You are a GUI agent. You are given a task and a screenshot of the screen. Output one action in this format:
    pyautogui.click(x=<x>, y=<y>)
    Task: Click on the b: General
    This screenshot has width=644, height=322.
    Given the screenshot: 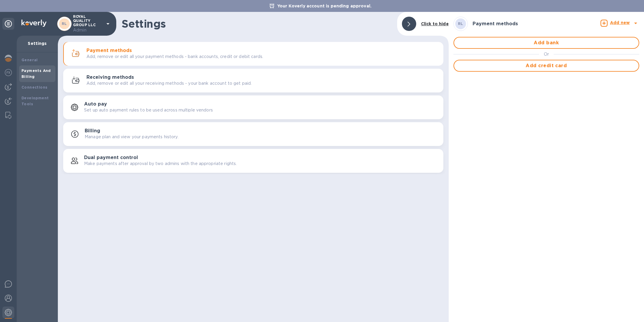 What is the action you would take?
    pyautogui.click(x=29, y=60)
    